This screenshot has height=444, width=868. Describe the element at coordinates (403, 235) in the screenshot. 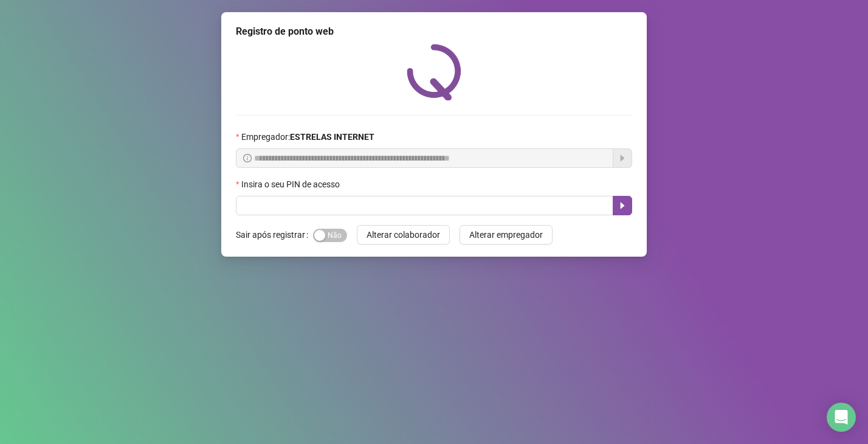

I see `span: Alterar colaborador` at that location.